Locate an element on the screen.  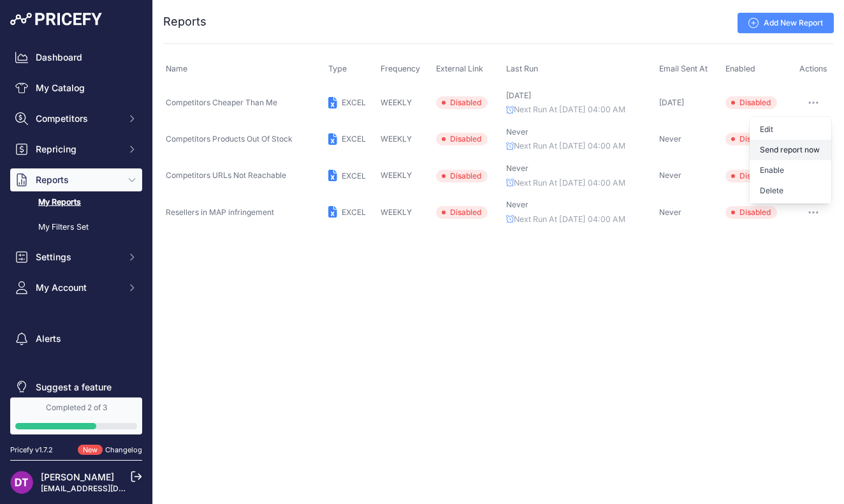
button: Reports is located at coordinates (76, 180).